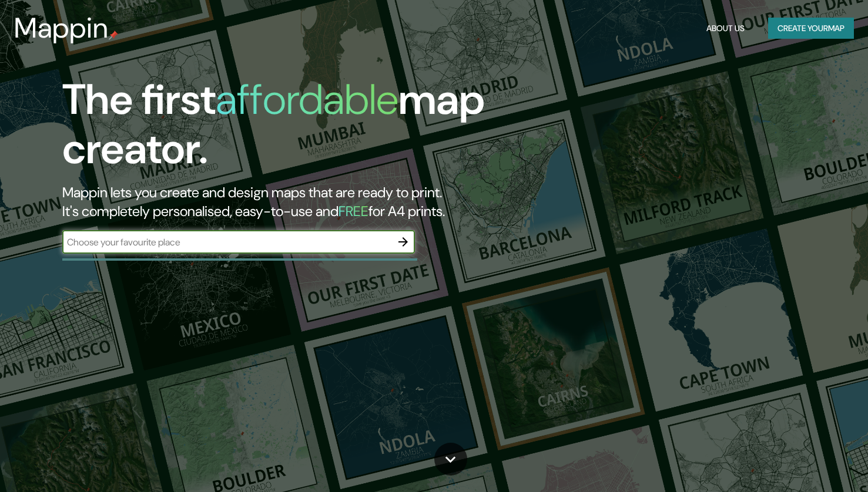 The width and height of the screenshot is (868, 492). I want to click on button: About Us, so click(726, 28).